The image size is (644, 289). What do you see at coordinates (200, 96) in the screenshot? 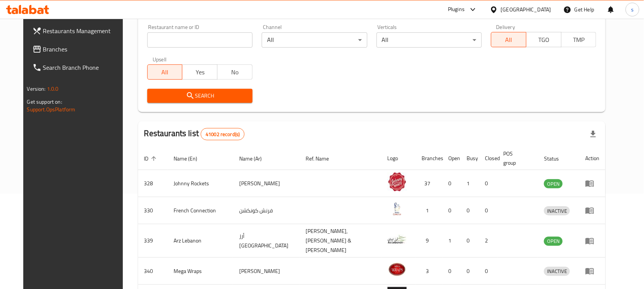
I see `span: Search` at bounding box center [200, 96].